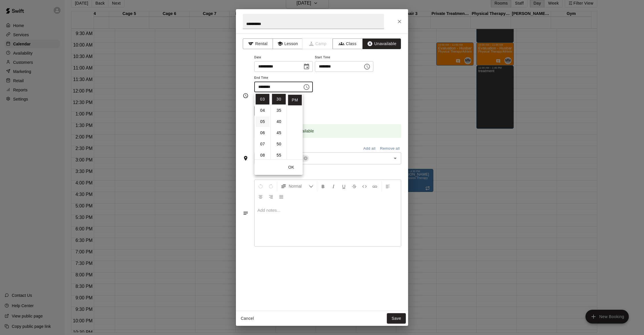  What do you see at coordinates (307, 67) in the screenshot?
I see `button: Choose date, selected date is Sep 19, 2025` at bounding box center [307, 67].